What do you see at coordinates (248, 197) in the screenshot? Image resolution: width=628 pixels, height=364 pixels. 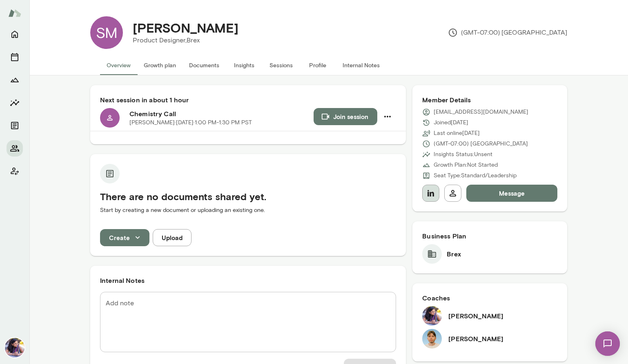 I see `h5: There are no documents shared yet.` at bounding box center [248, 197].